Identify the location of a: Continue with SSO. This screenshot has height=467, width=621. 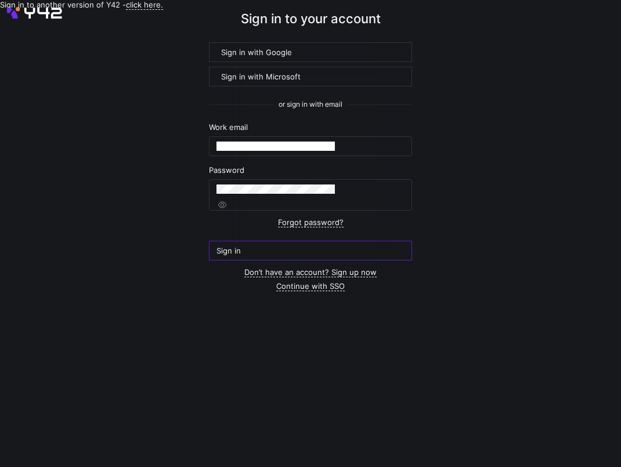
(310, 286).